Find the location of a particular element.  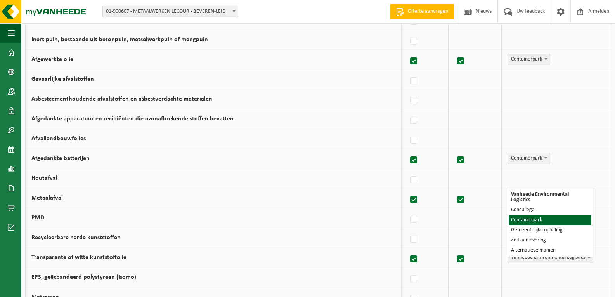

label: Afgewerkte olie is located at coordinates (52, 59).